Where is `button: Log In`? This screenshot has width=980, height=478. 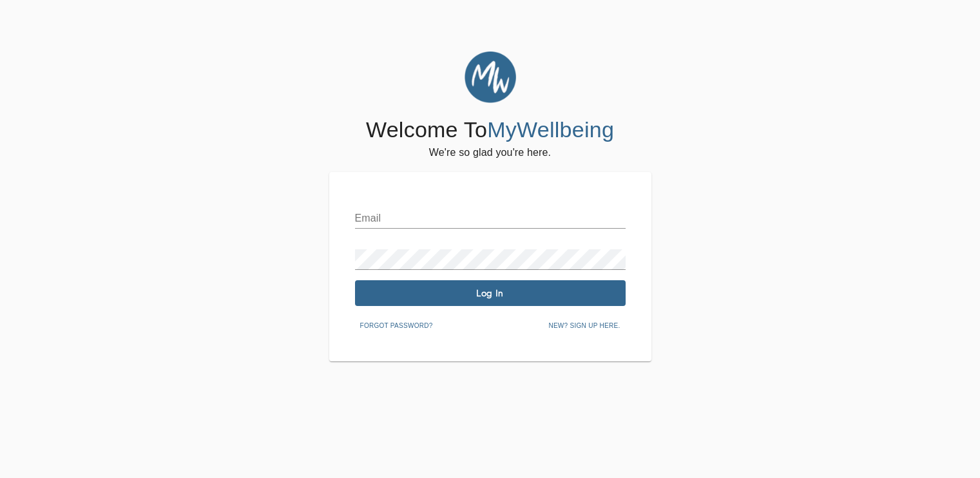
button: Log In is located at coordinates (491, 293).